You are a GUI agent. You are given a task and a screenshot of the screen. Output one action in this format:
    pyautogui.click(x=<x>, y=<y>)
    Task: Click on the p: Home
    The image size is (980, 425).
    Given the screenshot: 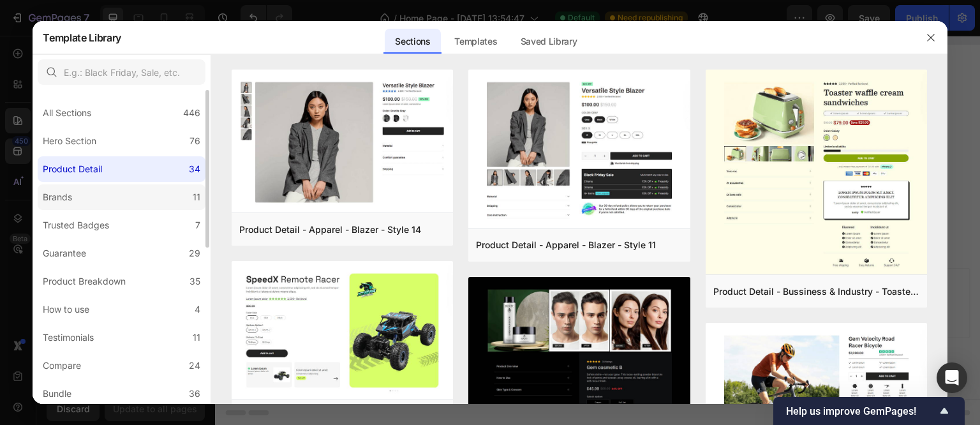 What is the action you would take?
    pyautogui.click(x=671, y=58)
    